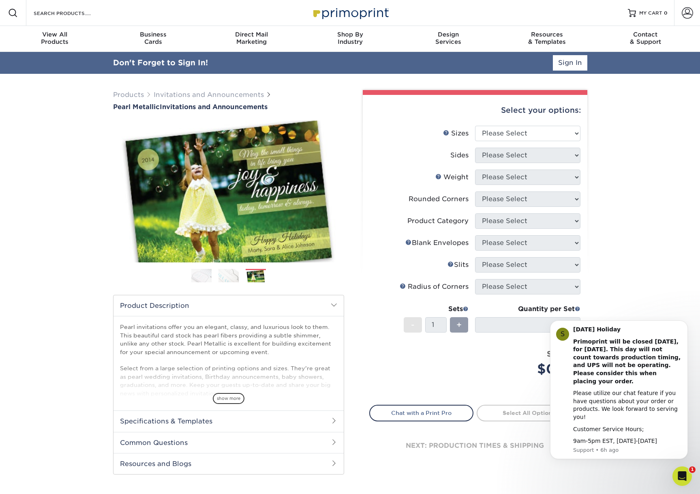 This screenshot has width=700, height=494. Describe the element at coordinates (251, 34) in the screenshot. I see `span: Direct Mail` at that location.